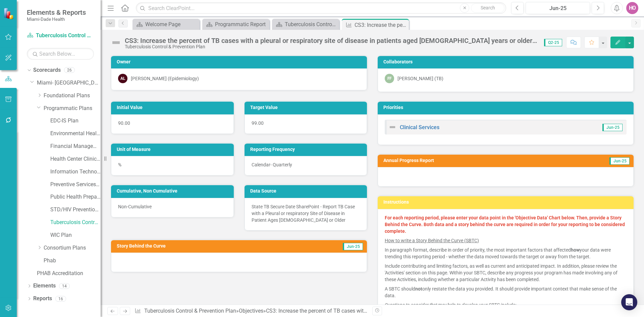 This screenshot has width=644, height=317. Describe the element at coordinates (251, 311) in the screenshot. I see `a: Objectives` at that location.